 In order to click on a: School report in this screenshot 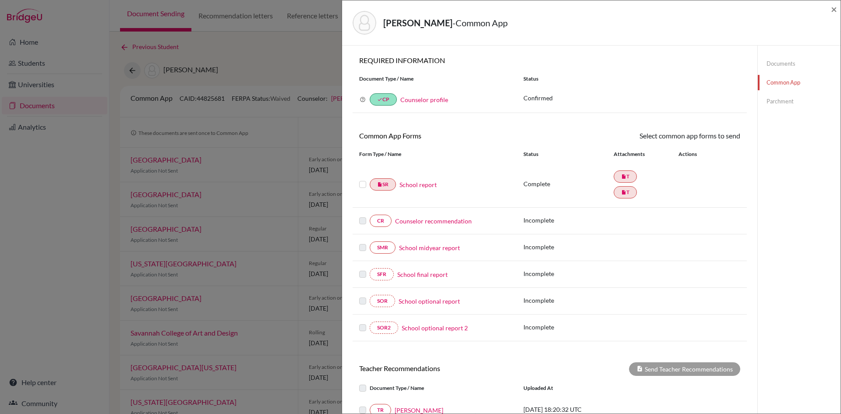, I will do `click(418, 184)`.